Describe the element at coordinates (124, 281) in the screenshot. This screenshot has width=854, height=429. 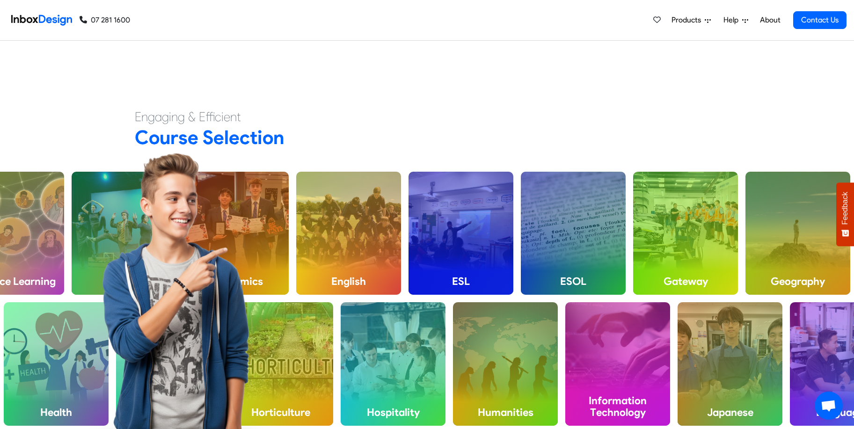
I see `h4: Drama` at that location.